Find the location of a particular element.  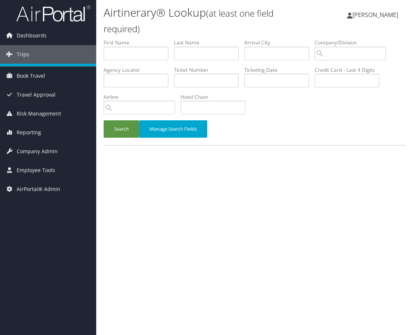

label: Agency Locator is located at coordinates (139, 70).